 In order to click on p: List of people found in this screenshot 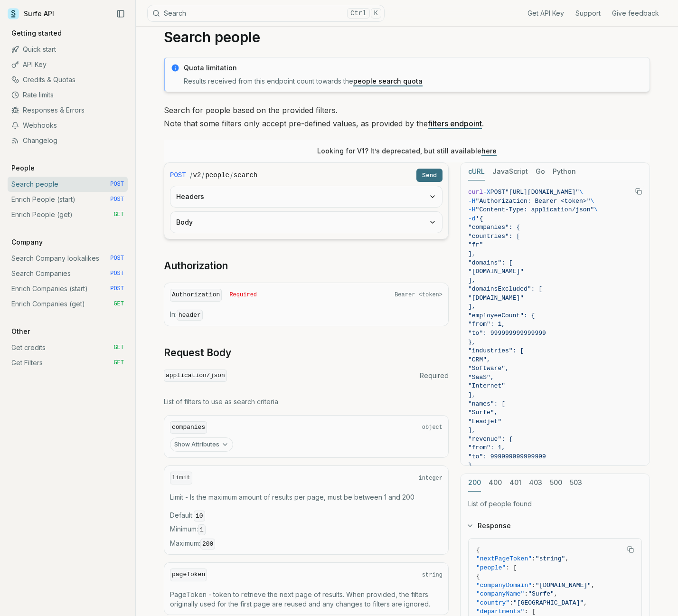, I will do `click(555, 504)`.